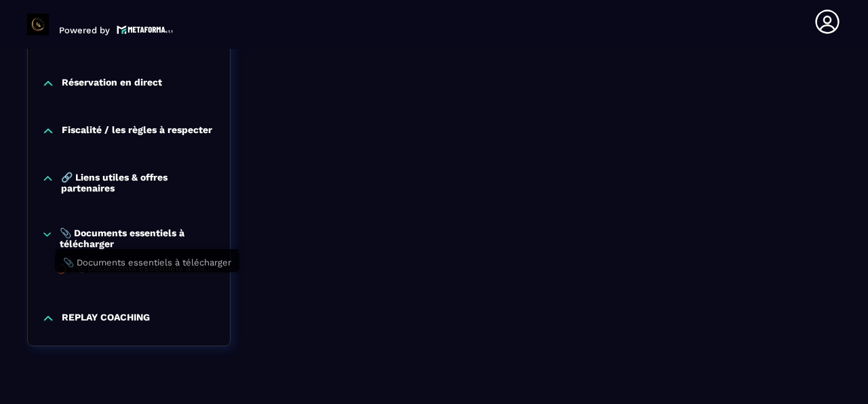  Describe the element at coordinates (138, 238) in the screenshot. I see `p: 📎 Documents essentiels à télécharger` at that location.